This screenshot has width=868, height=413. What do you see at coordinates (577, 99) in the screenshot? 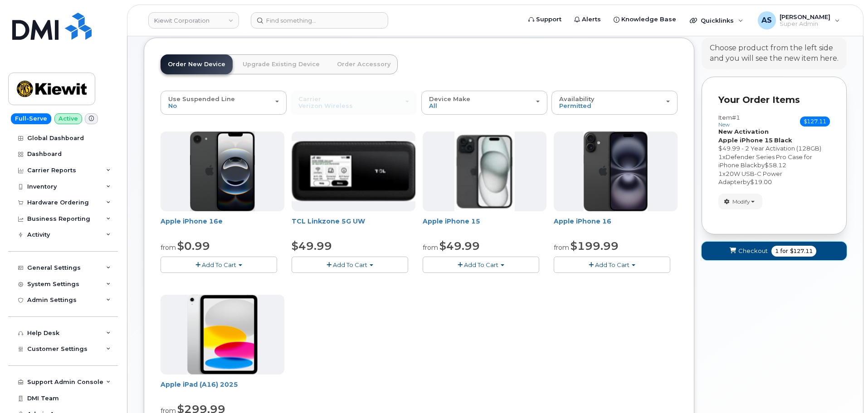
I see `span: Availability` at bounding box center [577, 99].